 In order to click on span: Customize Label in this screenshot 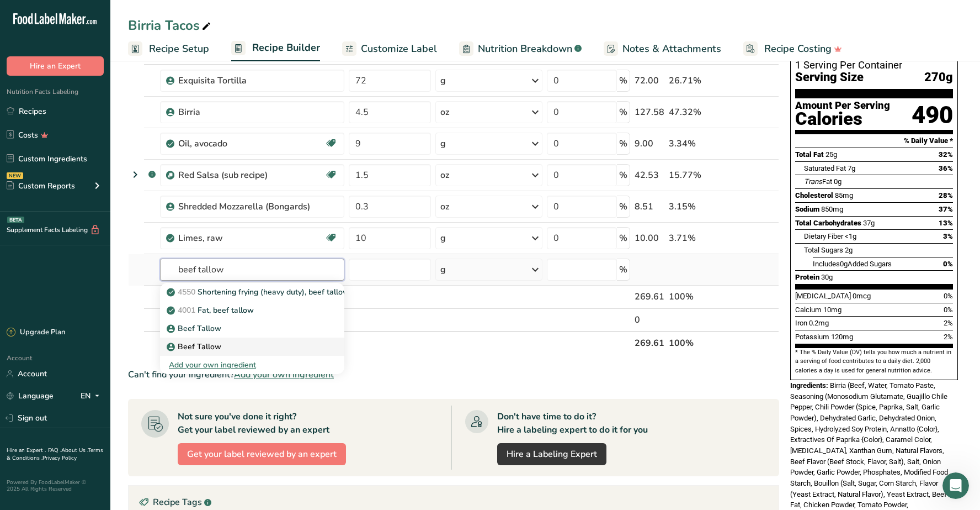, I will do `click(399, 49)`.